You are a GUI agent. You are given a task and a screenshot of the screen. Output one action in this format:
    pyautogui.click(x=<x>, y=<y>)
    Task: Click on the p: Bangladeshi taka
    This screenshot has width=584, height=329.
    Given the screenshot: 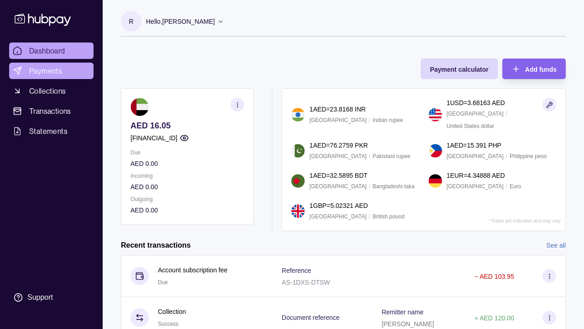 What is the action you would take?
    pyautogui.click(x=394, y=186)
    